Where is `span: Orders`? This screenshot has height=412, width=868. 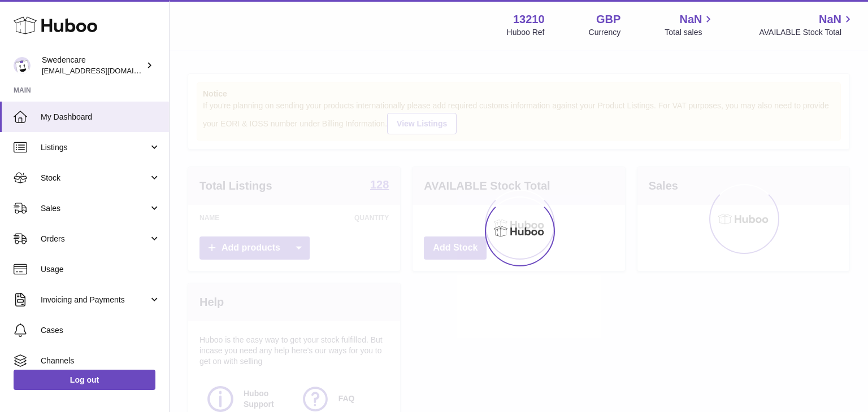
span: Orders is located at coordinates (94, 239).